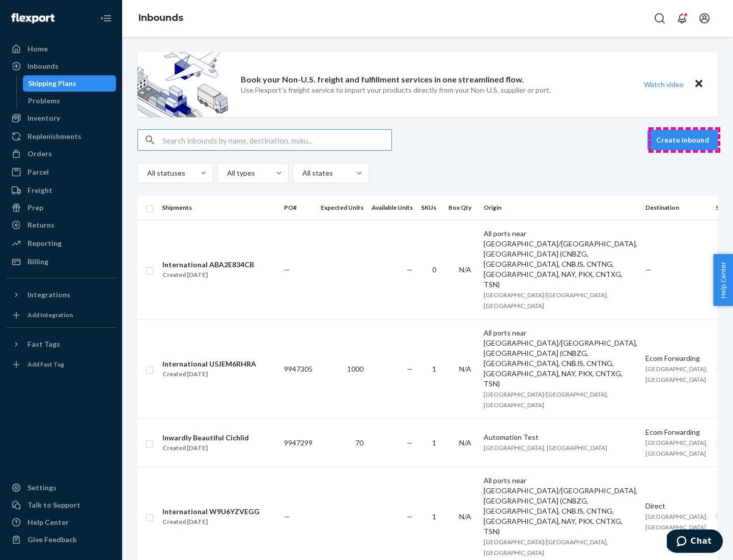 Image resolution: width=733 pixels, height=560 pixels. Describe the element at coordinates (298, 208) in the screenshot. I see `th: PO#` at that location.